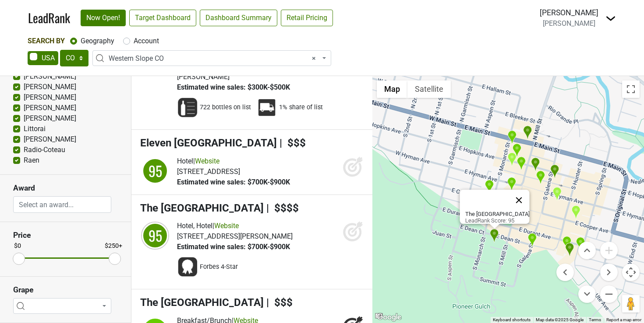 This screenshot has height=323, width=644. Describe the element at coordinates (62, 204) in the screenshot. I see `input: Select an award...` at that location.